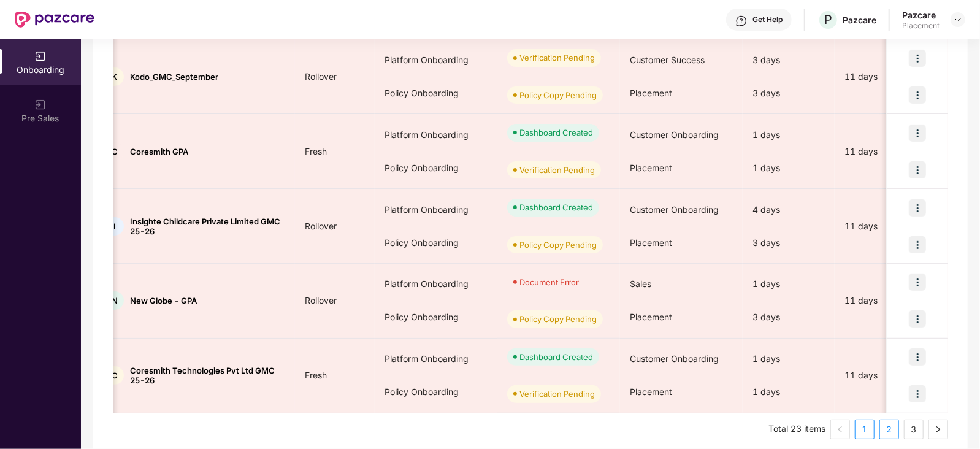 This screenshot has height=449, width=980. Describe the element at coordinates (958, 19) in the screenshot. I see `img: svg+xml;base64,PHN2ZyBpZD0iRHJvcGRvd24tMzJ4MzIiIHhtbG5zPSJodHRwOi8vd3d3LnczLm9yZy8yMDAwL3N2ZyIgd2...` at that location.